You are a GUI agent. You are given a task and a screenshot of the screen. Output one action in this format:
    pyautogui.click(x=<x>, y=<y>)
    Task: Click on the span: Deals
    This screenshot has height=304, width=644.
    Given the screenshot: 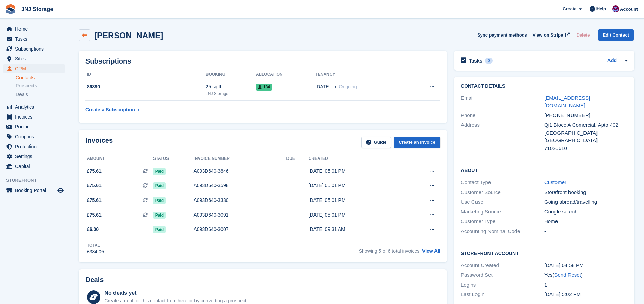 What is the action you would take?
    pyautogui.click(x=22, y=94)
    